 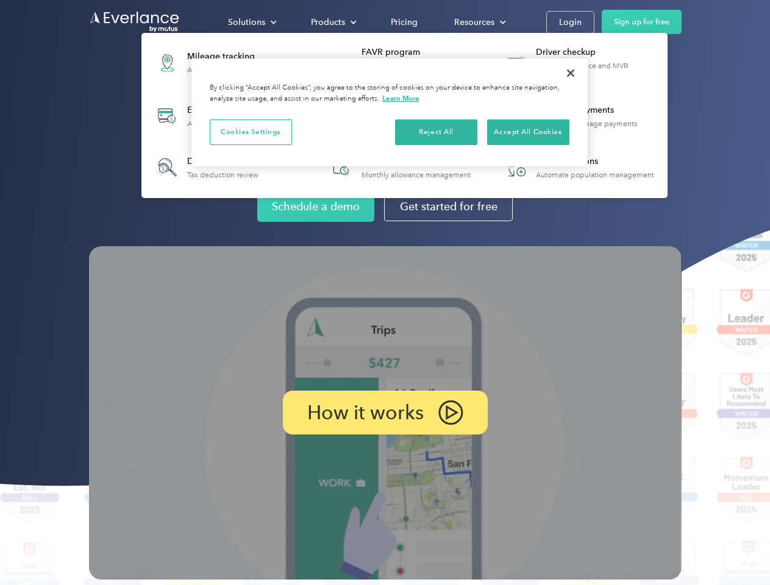 What do you see at coordinates (578, 62) in the screenshot?
I see `a: Driver checkupLicense, insurance and MVR verification` at bounding box center [578, 62].